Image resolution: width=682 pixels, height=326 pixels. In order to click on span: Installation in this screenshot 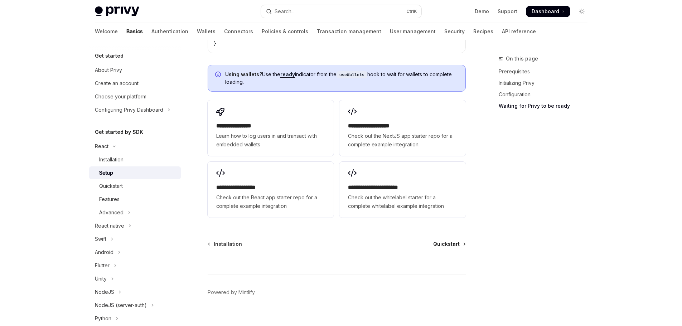, I will do `click(228, 244)`.